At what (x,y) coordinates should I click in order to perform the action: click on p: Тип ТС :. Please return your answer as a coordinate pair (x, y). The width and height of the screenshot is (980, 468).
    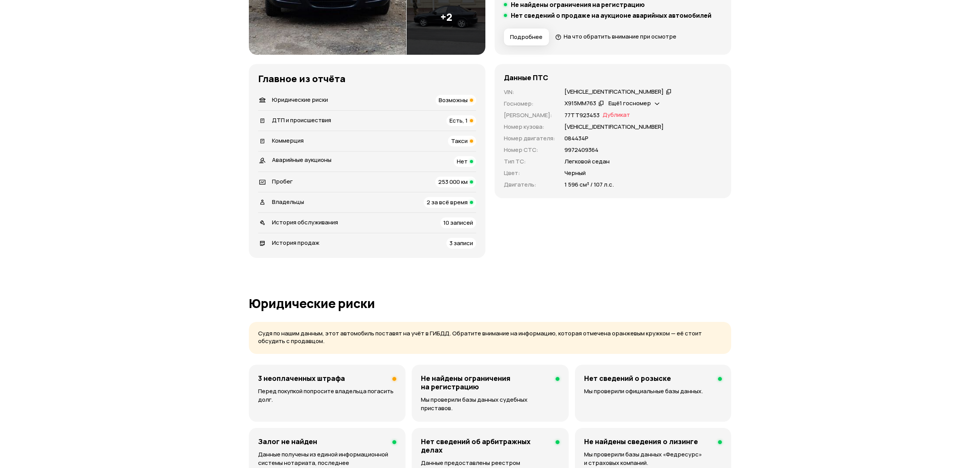
    Looking at the image, I should click on (529, 161).